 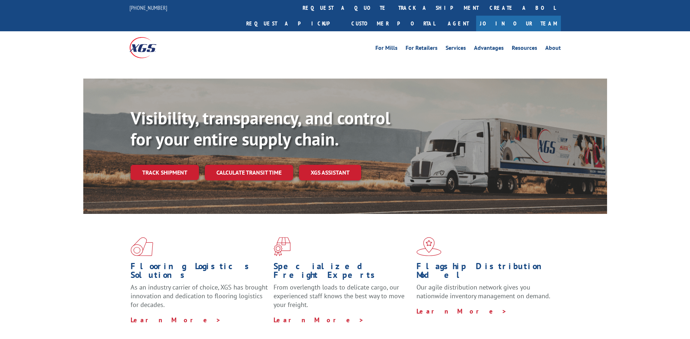 I want to click on a: Request a pickup, so click(x=293, y=23).